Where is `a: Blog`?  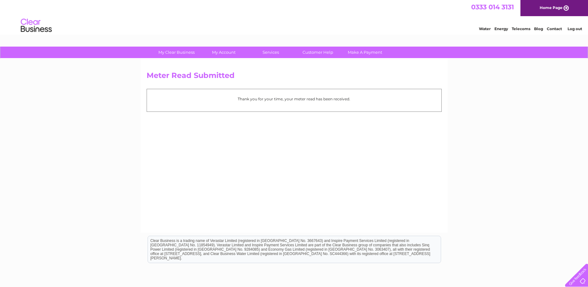 a: Blog is located at coordinates (539, 29).